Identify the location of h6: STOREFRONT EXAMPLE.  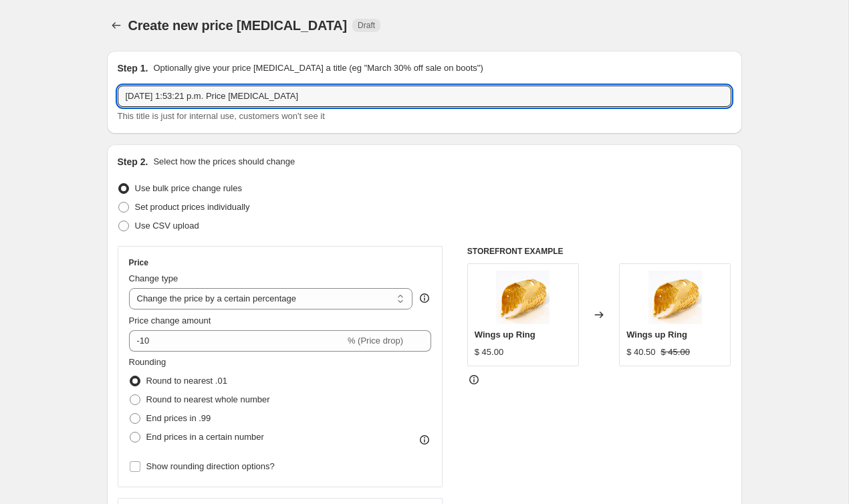
(599, 252).